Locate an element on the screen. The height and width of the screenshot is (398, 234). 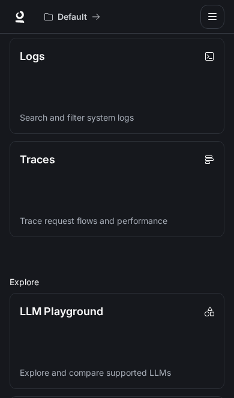
a: TracesTrace request flows and performance is located at coordinates (117, 189).